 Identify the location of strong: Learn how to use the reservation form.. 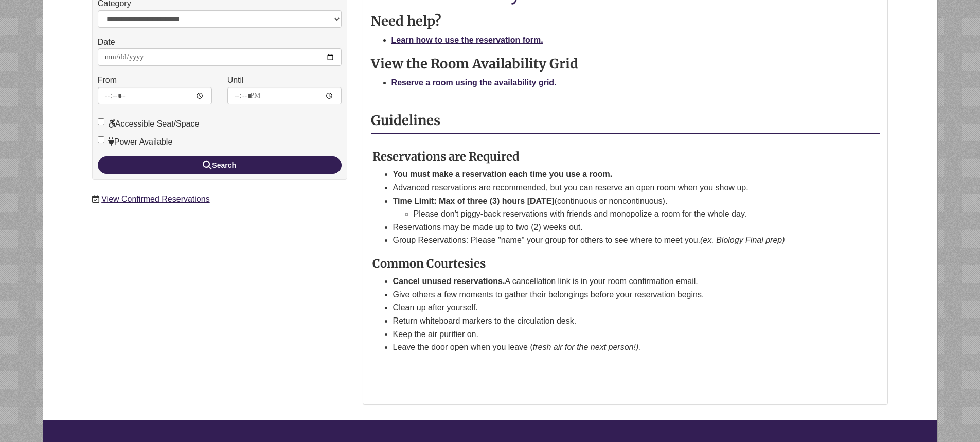
(467, 39).